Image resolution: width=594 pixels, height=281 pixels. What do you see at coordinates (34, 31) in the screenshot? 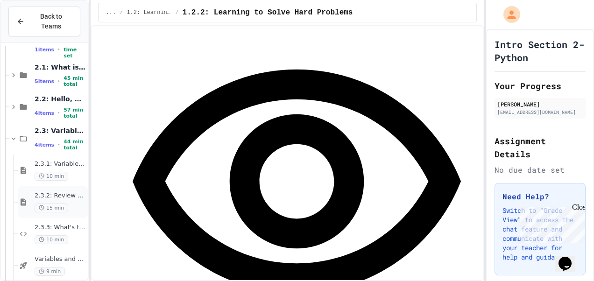
I see `div: Chat with us now!Close` at bounding box center [34, 31].